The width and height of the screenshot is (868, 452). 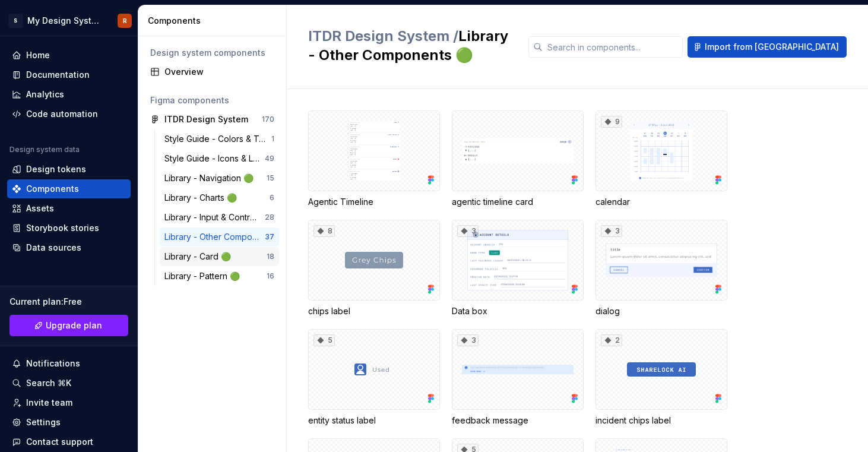 What do you see at coordinates (219, 276) in the screenshot?
I see `a: Library - Pattern 🟢16` at bounding box center [219, 276].